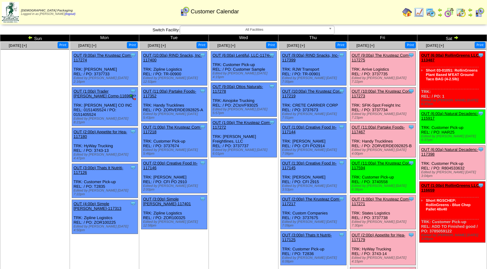 This screenshot has width=487, height=269. I want to click on a: OUT (6:00a) Natural Decadenc-115917, so click(450, 116).